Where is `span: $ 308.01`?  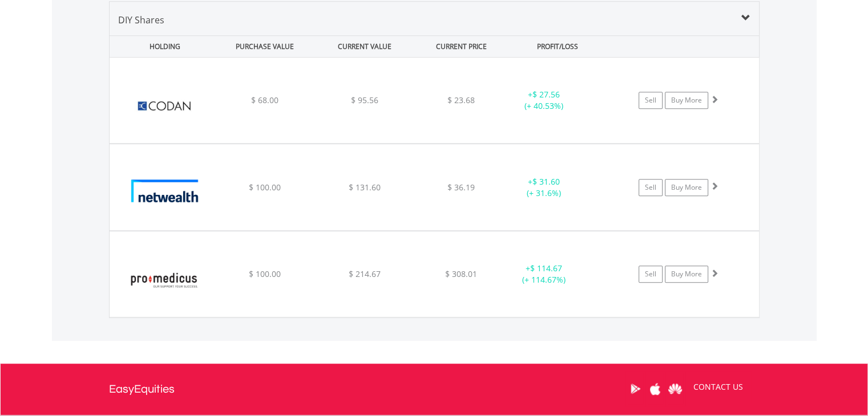 span: $ 308.01 is located at coordinates (461, 274).